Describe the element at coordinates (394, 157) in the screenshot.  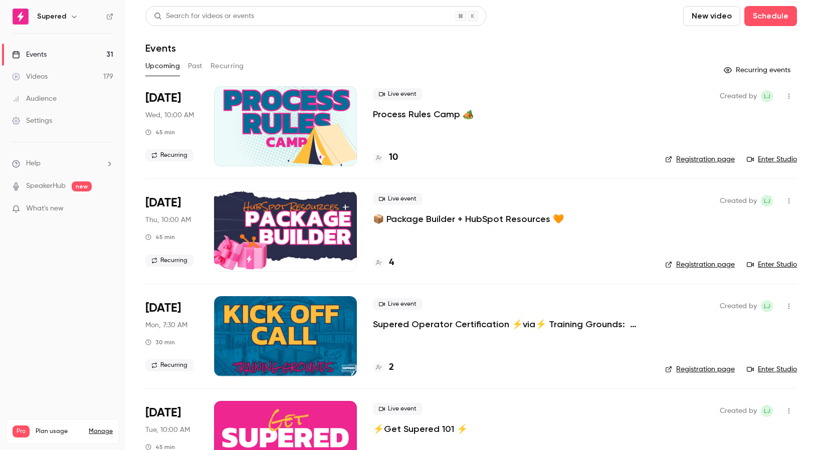
I see `h4: 10` at that location.